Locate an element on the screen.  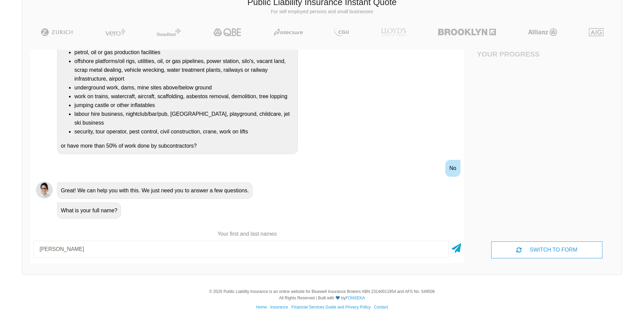
img: QBE | Public Liability Insurance is located at coordinates (227, 32).